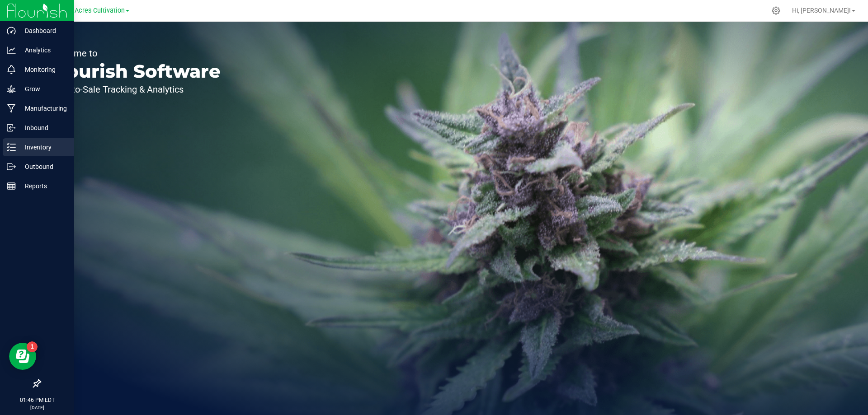  I want to click on span: 1, so click(6, 5).